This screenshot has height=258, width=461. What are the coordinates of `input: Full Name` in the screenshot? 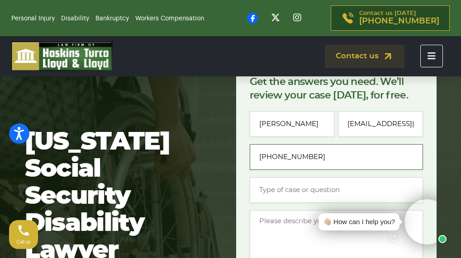 It's located at (292, 124).